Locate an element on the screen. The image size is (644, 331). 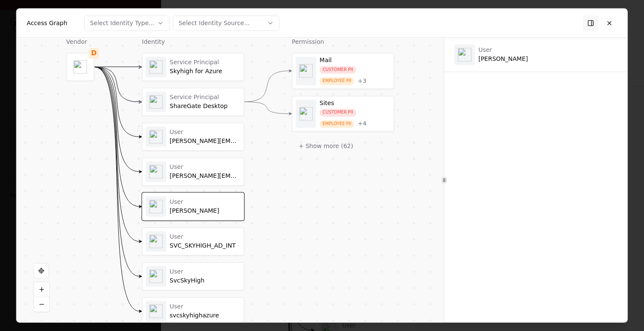
div: Permission is located at coordinates (343, 42).